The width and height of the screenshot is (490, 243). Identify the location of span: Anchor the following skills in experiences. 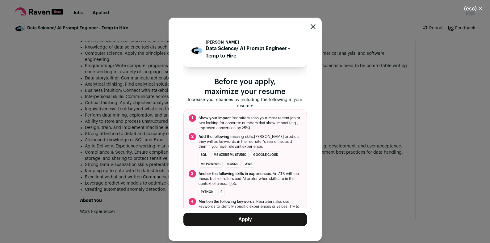
(235, 174).